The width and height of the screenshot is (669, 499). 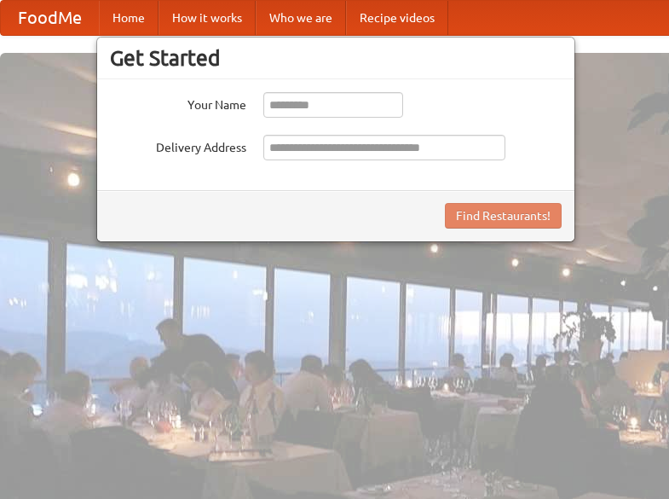 What do you see at coordinates (129, 18) in the screenshot?
I see `a: Home` at bounding box center [129, 18].